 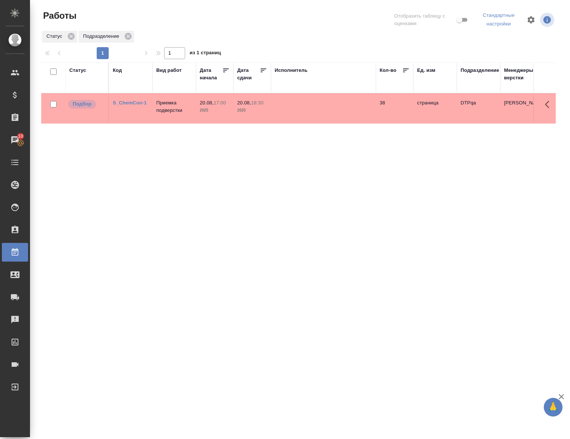 What do you see at coordinates (435, 109) in the screenshot?
I see `td: страница` at bounding box center [435, 109].